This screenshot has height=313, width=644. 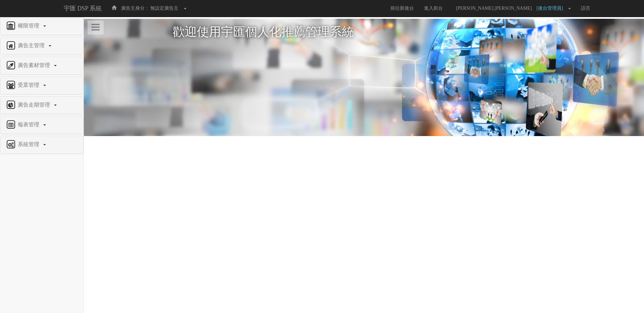 What do you see at coordinates (42, 106) in the screenshot?
I see `a: 廣告走期管理` at bounding box center [42, 106].